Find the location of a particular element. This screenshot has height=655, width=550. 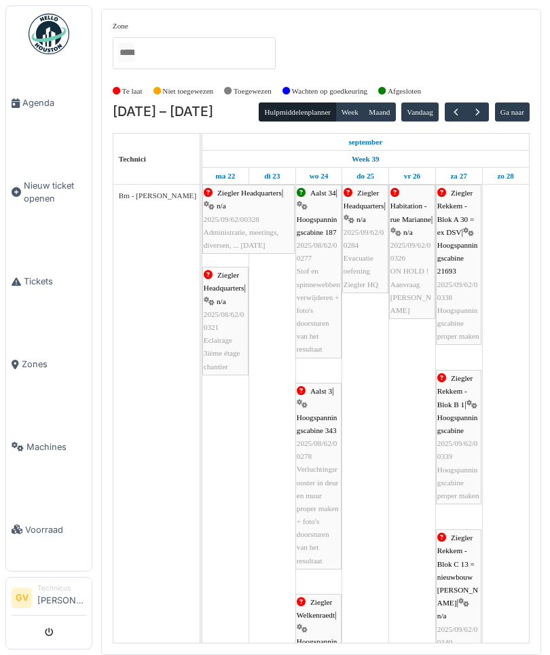

a: Nieuw ticket openen is located at coordinates (49, 192).